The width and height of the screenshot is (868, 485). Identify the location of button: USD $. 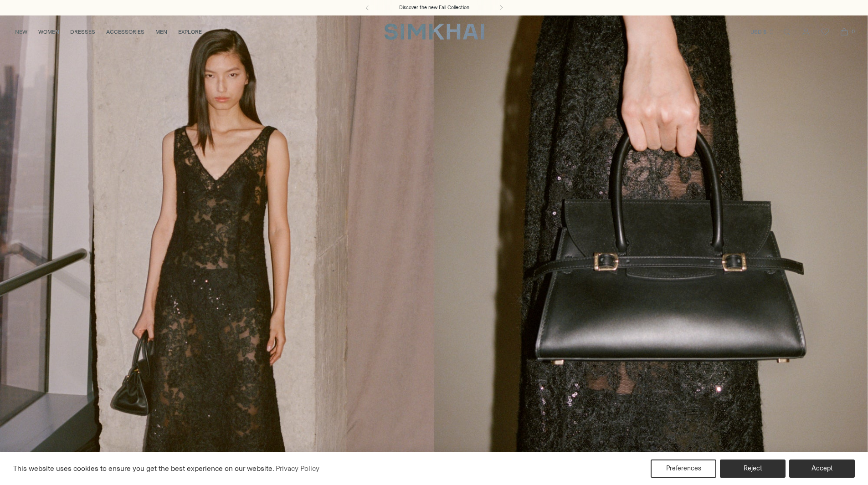
(762, 32).